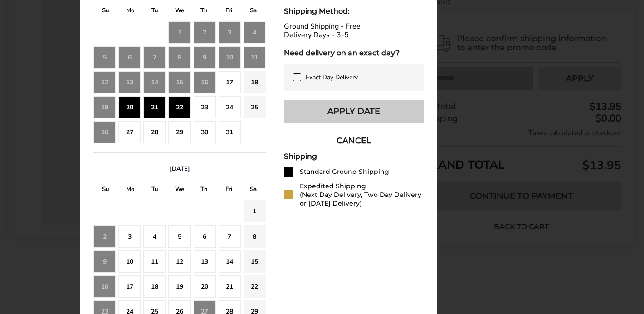 The height and width of the screenshot is (314, 644). What do you see at coordinates (354, 141) in the screenshot?
I see `button: CANCEL` at bounding box center [354, 141].